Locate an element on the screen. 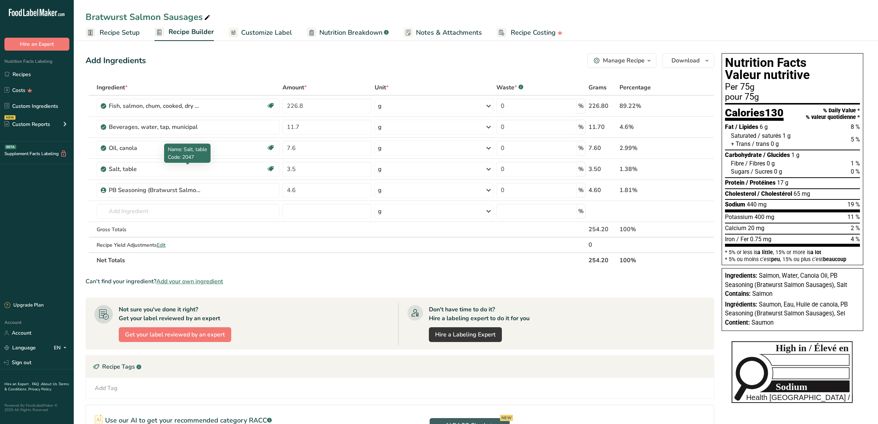 This screenshot has width=878, height=424. section: * 5% or less is , 15% or more is is located at coordinates (793, 254).